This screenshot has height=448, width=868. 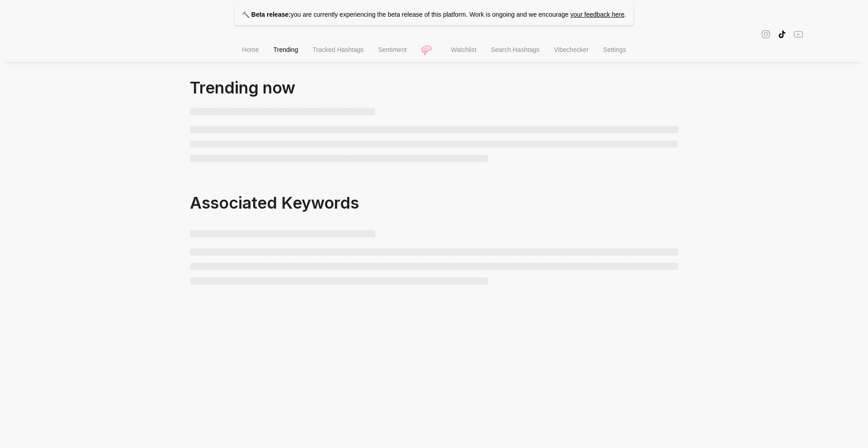 What do you see at coordinates (250, 50) in the screenshot?
I see `span: Home` at bounding box center [250, 50].